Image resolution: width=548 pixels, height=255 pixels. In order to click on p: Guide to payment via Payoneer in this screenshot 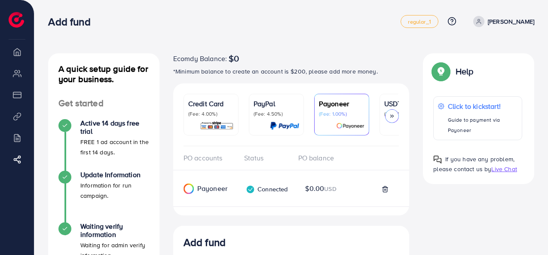, I will do `click(483, 125)`.